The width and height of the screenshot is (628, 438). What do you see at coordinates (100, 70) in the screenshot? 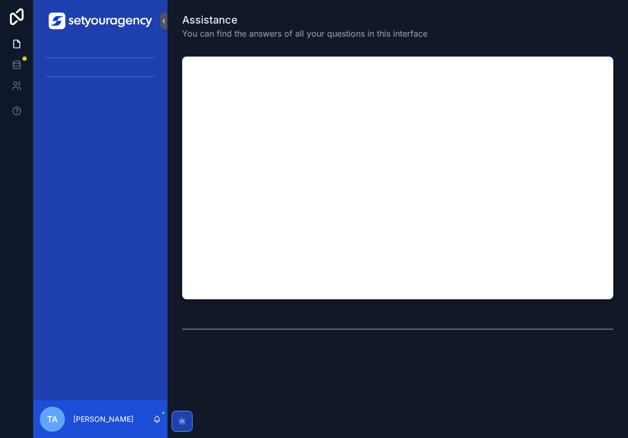
I see `div: scrollable content` at bounding box center [100, 70].